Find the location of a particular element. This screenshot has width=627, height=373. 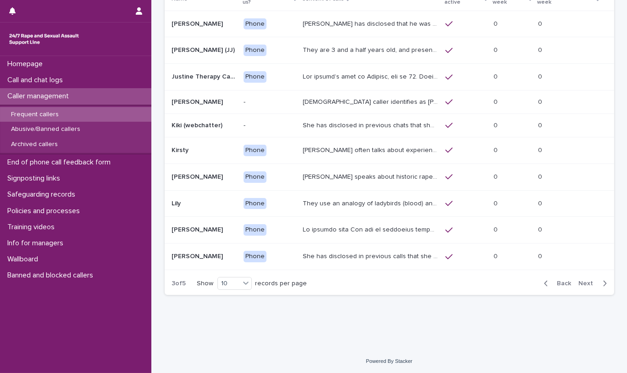

p: Caller management is located at coordinates (40, 96).